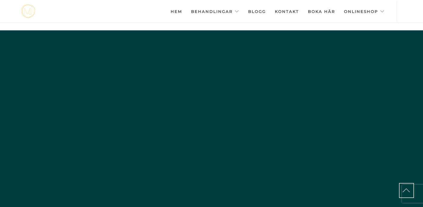  I want to click on a: Behandlingar, so click(215, 11).